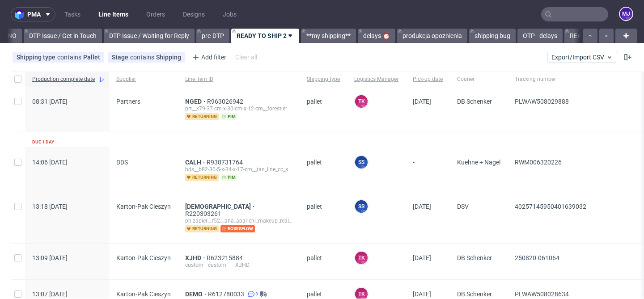  What do you see at coordinates (252, 294) in the screenshot?
I see `a: 3` at bounding box center [252, 294].